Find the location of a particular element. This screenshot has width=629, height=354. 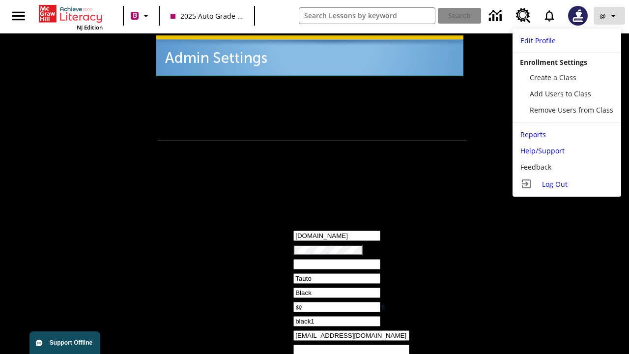

span: Add Users to Class is located at coordinates (560, 93).